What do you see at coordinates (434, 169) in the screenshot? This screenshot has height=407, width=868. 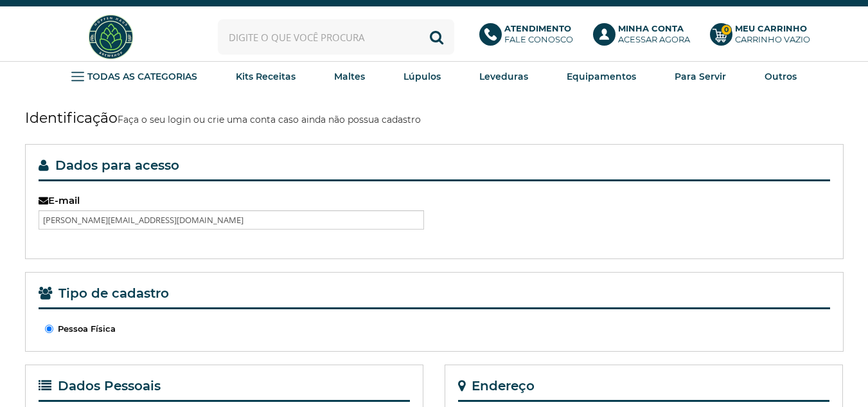 I see `legend: Dados para acesso` at bounding box center [434, 169].